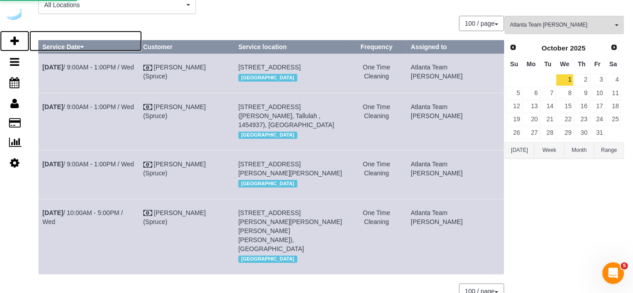 This screenshot has height=293, width=633. I want to click on span: Saturday, so click(613, 64).